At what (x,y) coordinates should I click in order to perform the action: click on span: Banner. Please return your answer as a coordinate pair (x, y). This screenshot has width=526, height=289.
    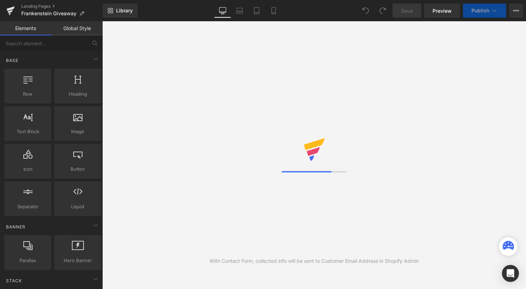
    Looking at the image, I should click on (16, 227).